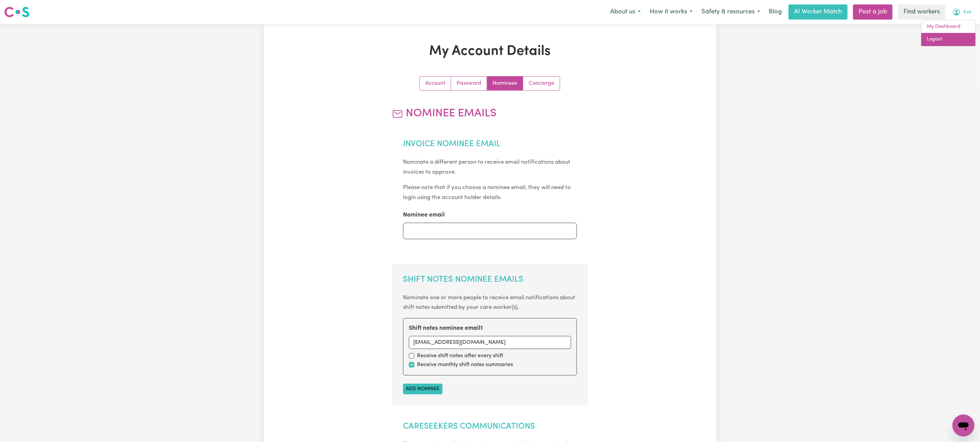  What do you see at coordinates (505, 84) in the screenshot?
I see `a: Update your nominees` at bounding box center [505, 84].